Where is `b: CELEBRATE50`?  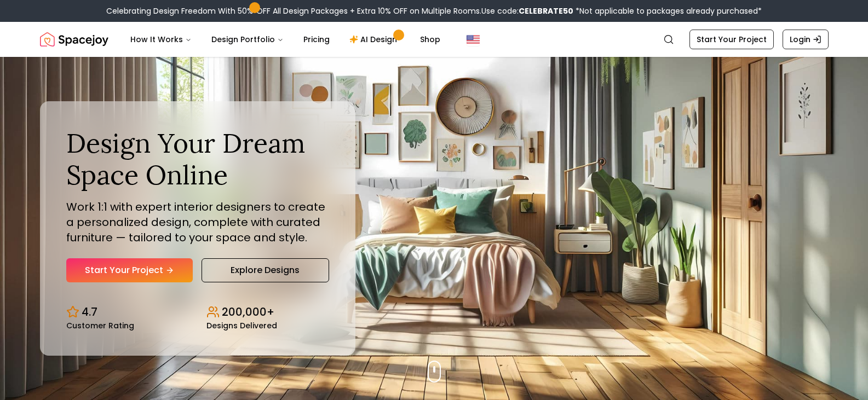
b: CELEBRATE50 is located at coordinates (546, 11).